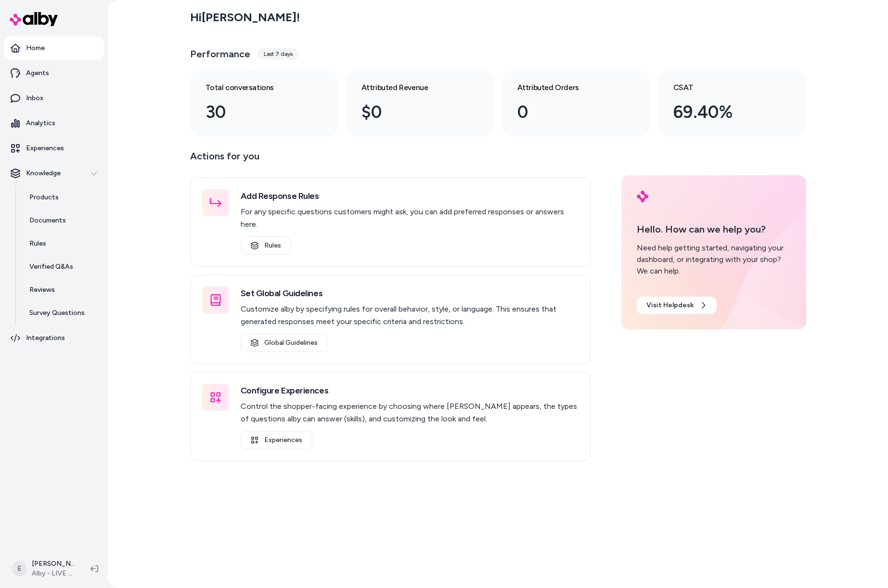  What do you see at coordinates (44, 197) in the screenshot?
I see `p: Products` at bounding box center [44, 197].